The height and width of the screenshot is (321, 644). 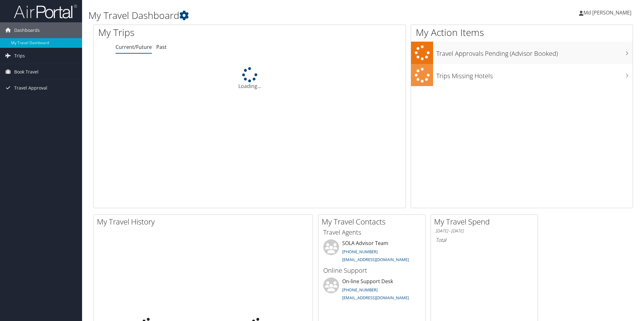 I want to click on h2: My Travel Spend, so click(x=485, y=221).